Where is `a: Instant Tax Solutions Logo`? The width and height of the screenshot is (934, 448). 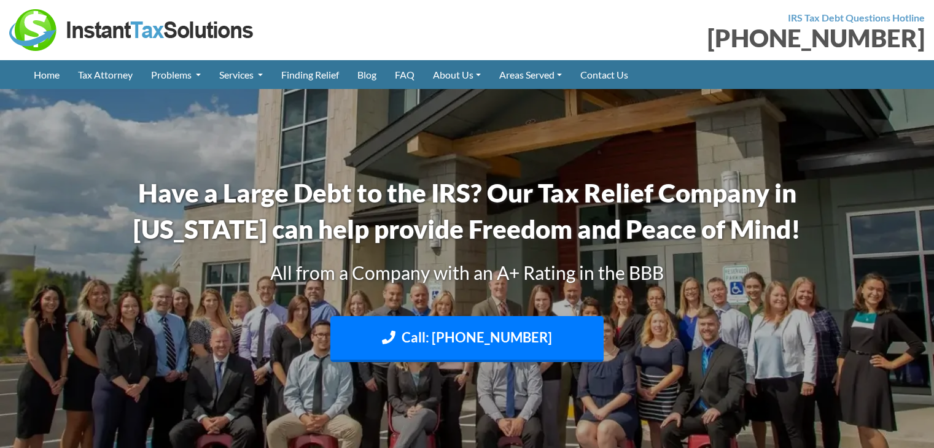
a: Instant Tax Solutions Logo is located at coordinates (132, 28).